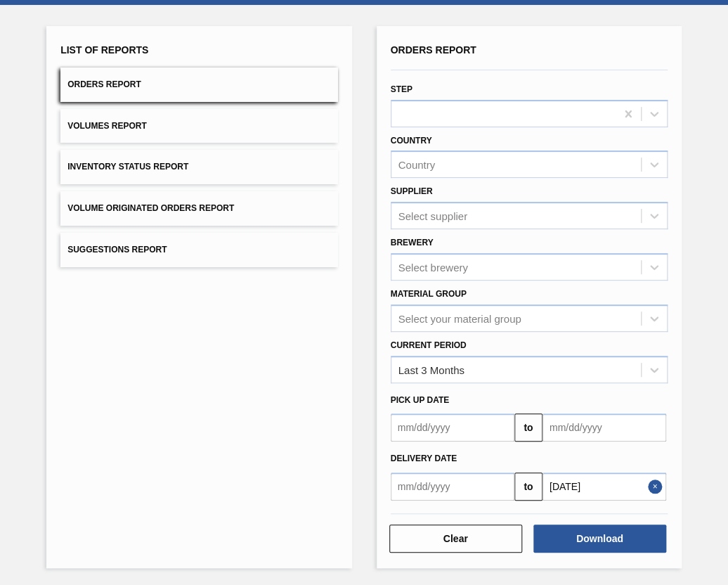 This screenshot has height=585, width=728. I want to click on label: Step, so click(401, 89).